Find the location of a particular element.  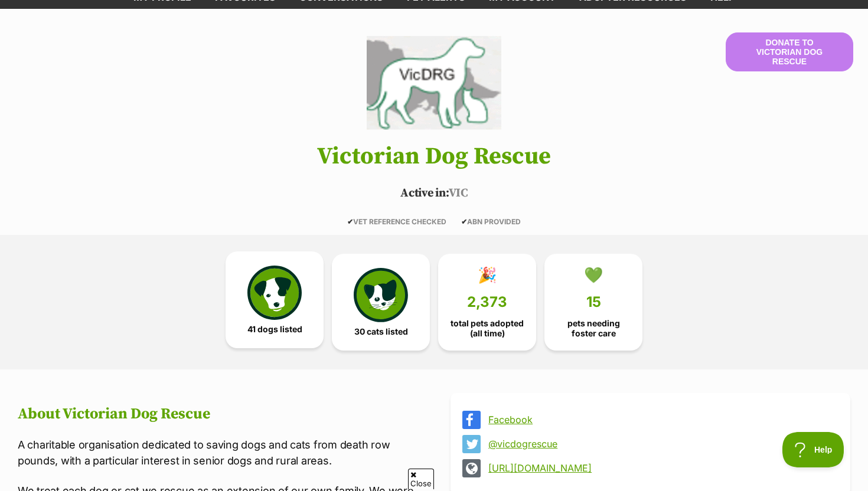

span: pets needing foster care is located at coordinates (594, 328).